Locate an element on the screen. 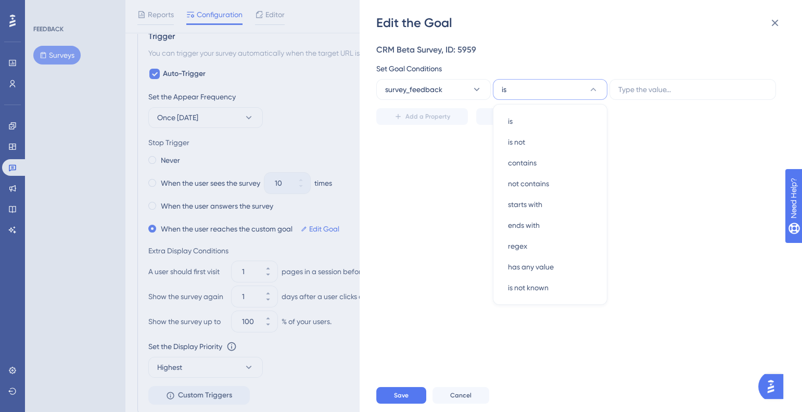 This screenshot has width=802, height=412. span: Save is located at coordinates (401, 395).